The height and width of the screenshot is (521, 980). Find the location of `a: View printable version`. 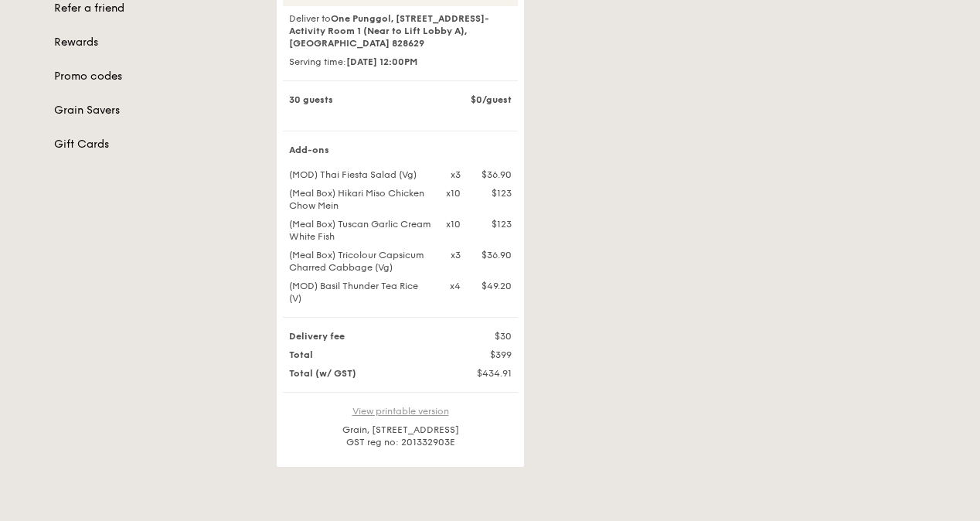

a: View printable version is located at coordinates (400, 412).